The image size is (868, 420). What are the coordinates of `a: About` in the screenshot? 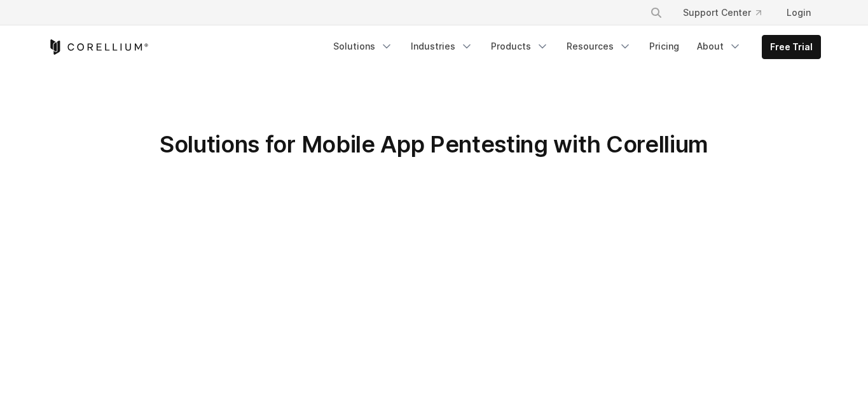 It's located at (719, 47).